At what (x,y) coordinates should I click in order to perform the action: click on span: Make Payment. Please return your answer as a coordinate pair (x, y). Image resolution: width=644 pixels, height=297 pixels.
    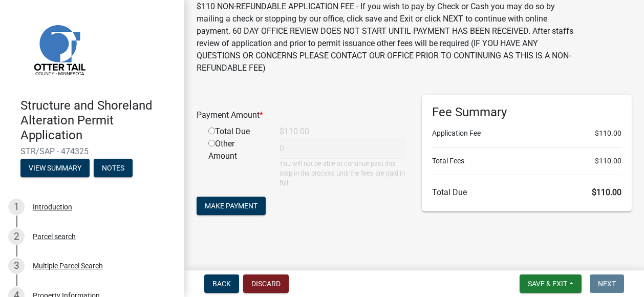
    Looking at the image, I should click on (230, 205).